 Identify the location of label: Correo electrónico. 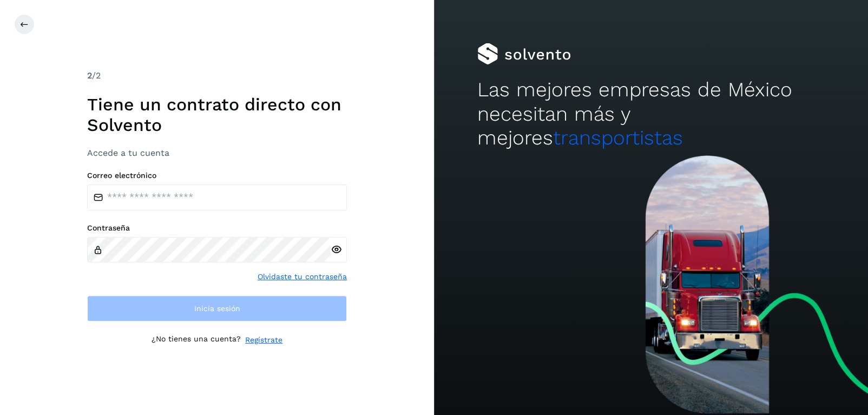
(217, 175).